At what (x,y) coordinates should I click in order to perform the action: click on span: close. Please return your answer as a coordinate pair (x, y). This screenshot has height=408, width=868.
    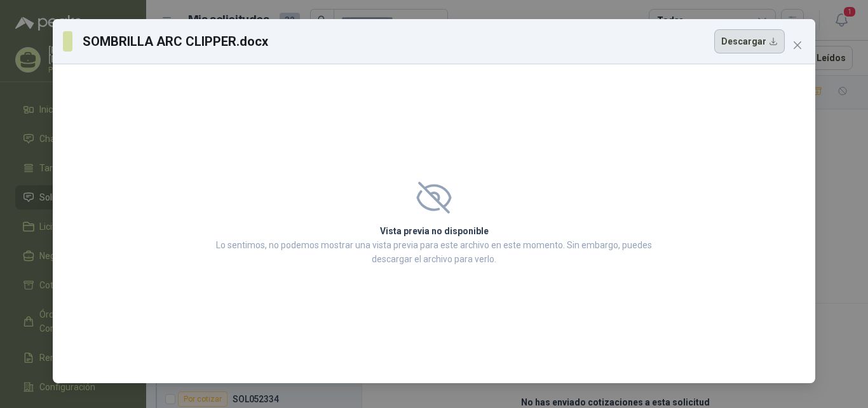
    Looking at the image, I should click on (798, 45).